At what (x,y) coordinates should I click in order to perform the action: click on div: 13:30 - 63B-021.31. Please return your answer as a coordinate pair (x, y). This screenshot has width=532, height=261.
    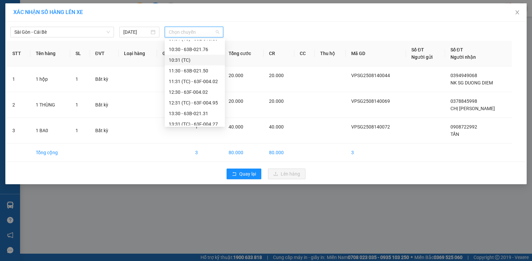
    Looking at the image, I should click on (195, 114).